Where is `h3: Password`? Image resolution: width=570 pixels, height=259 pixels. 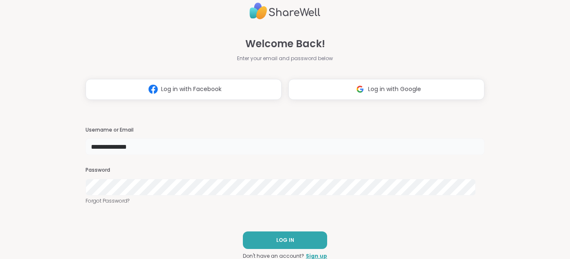 h3: Password is located at coordinates (285, 170).